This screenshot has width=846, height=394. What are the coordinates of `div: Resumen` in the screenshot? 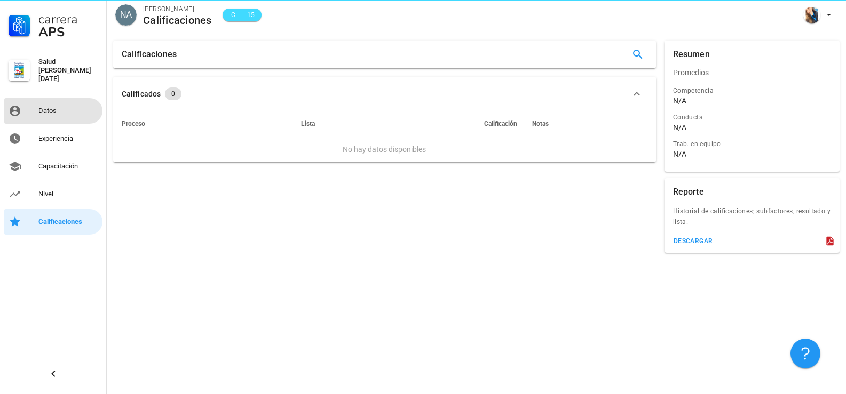 It's located at (691, 54).